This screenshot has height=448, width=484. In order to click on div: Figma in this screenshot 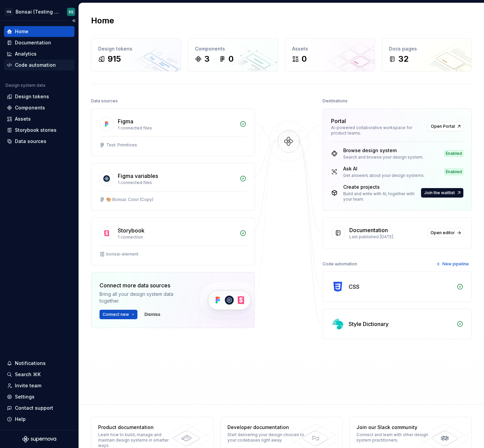, I will do `click(125, 121)`.